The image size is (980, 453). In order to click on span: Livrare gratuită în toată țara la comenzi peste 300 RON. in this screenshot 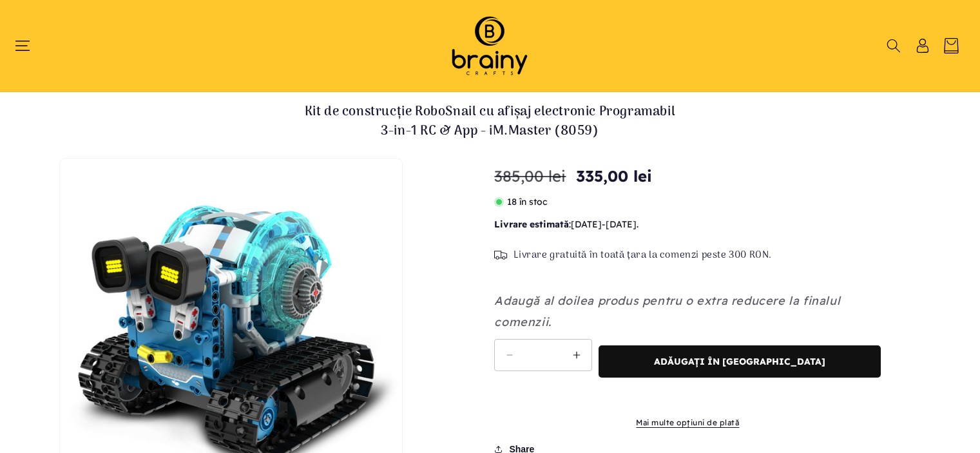, I will do `click(642, 256)`.